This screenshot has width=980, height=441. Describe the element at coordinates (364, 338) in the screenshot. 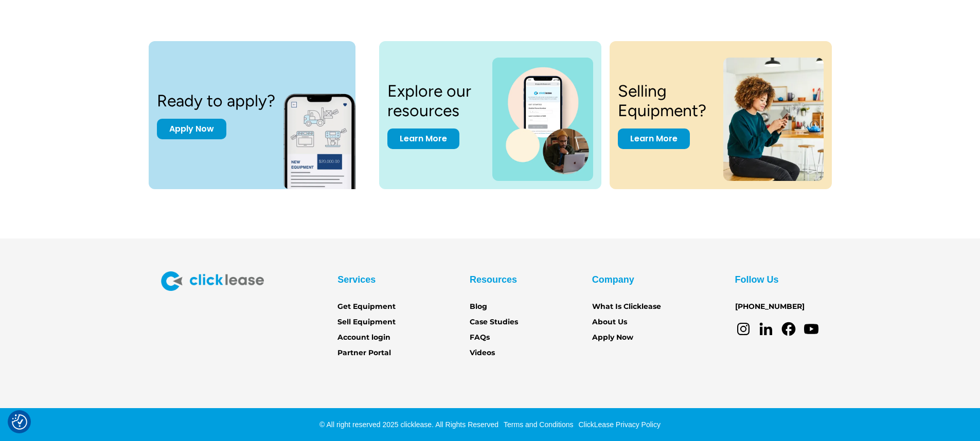

I see `a: Account login` at that location.